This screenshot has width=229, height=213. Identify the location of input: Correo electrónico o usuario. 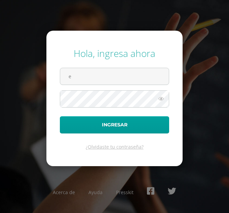
(115, 76).